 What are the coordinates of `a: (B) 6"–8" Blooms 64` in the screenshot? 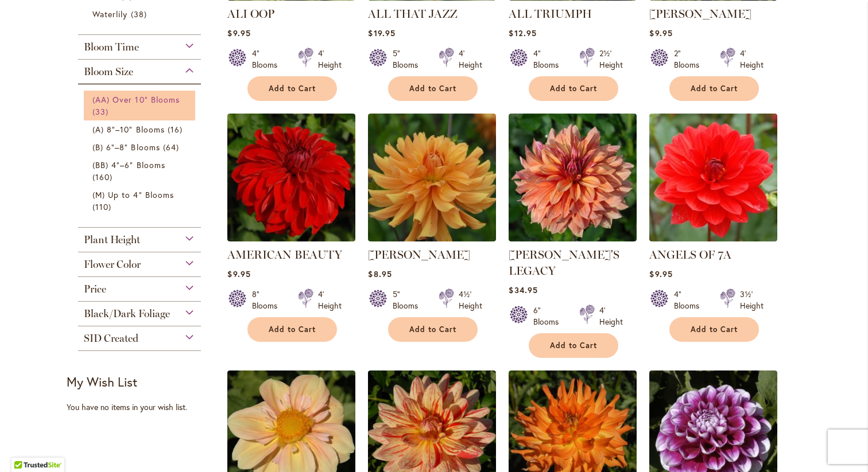 It's located at (141, 147).